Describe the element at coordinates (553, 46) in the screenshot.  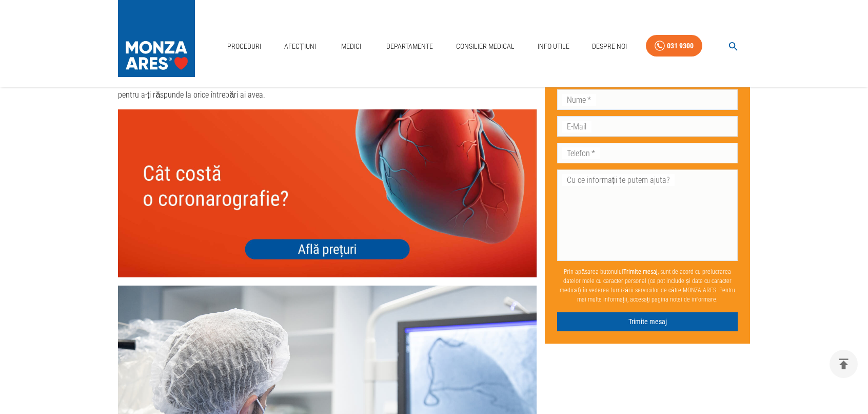
I see `a: Info Utile` at that location.